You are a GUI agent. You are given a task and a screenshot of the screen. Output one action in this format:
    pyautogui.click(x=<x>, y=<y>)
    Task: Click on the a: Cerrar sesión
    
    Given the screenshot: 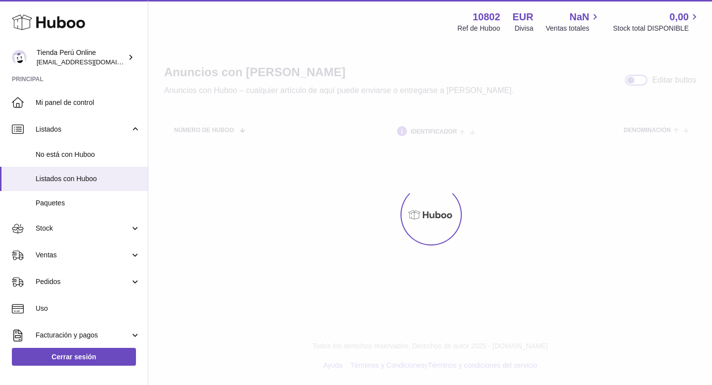 What is the action you would take?
    pyautogui.click(x=74, y=357)
    